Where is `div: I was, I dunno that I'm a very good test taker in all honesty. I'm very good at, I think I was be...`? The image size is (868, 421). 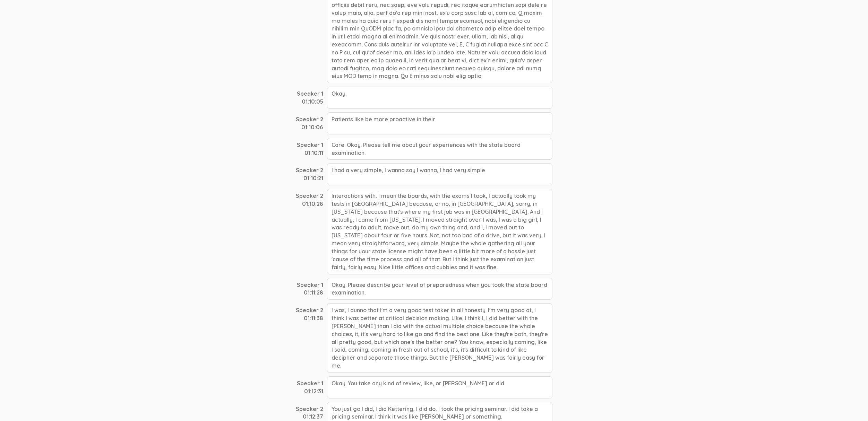
div: I was, I dunno that I'm a very good test taker in all honesty. I'm very good at, I think I was be... is located at coordinates (440, 338).